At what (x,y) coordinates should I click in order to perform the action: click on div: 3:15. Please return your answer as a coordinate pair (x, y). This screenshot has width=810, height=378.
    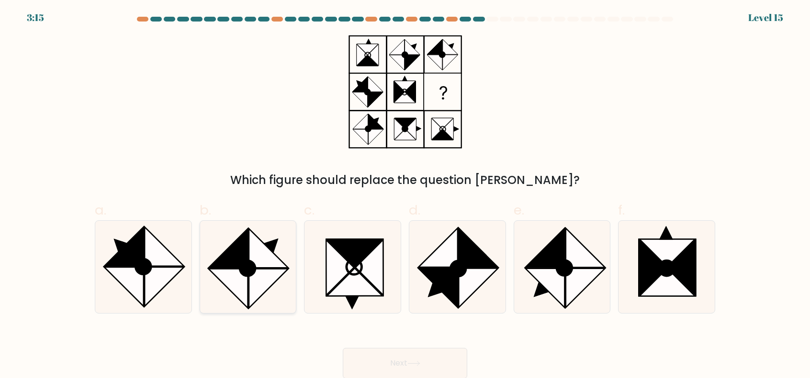
    Looking at the image, I should click on (35, 18).